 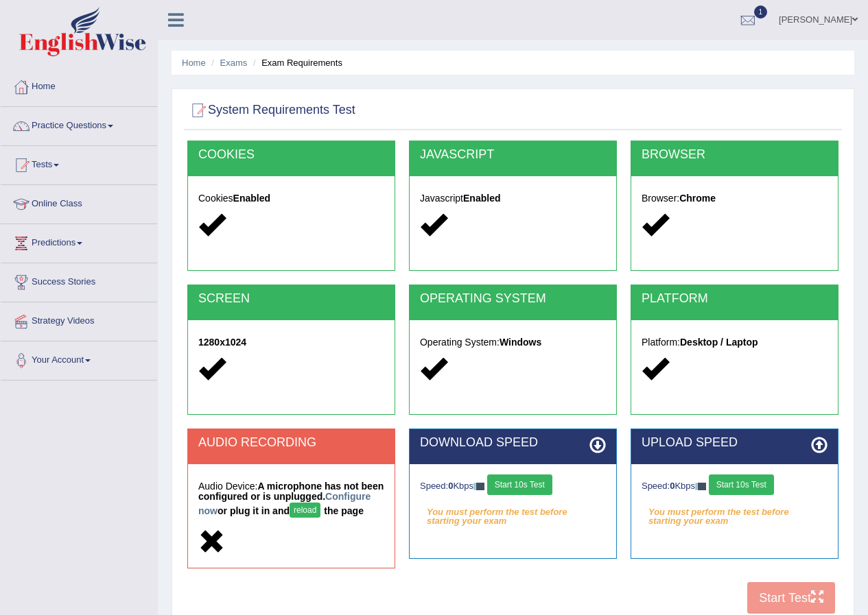 What do you see at coordinates (761, 12) in the screenshot?
I see `span: 1` at bounding box center [761, 12].